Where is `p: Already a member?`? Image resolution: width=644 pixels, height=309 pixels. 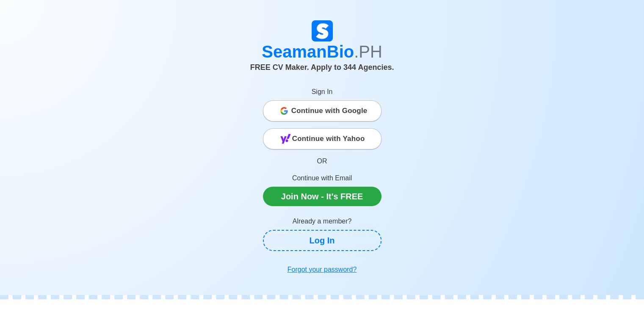
p: Already a member? is located at coordinates (322, 221).